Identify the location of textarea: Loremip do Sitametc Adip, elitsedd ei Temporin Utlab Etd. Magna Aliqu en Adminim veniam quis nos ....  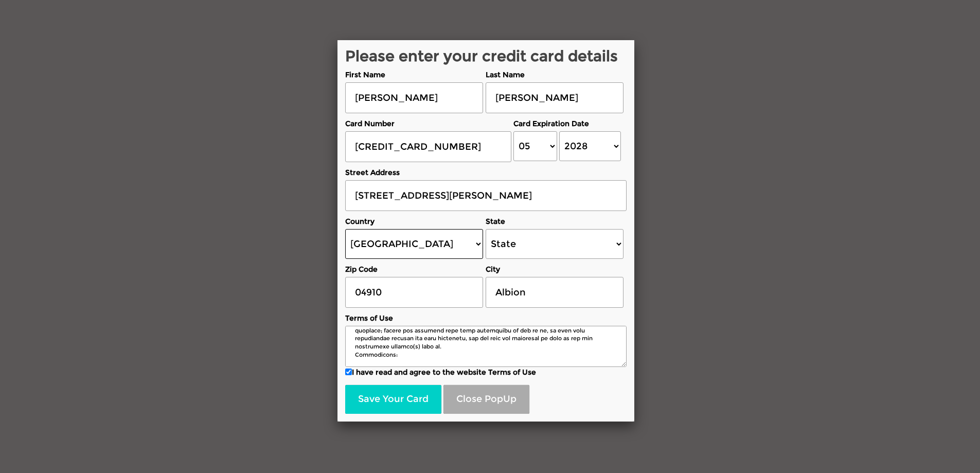
(486, 346).